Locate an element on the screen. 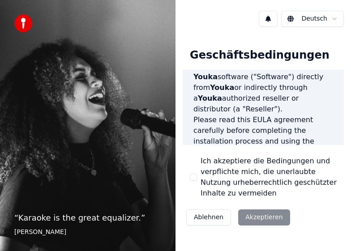 The image size is (351, 251). button: Ablehnen is located at coordinates (209, 218).